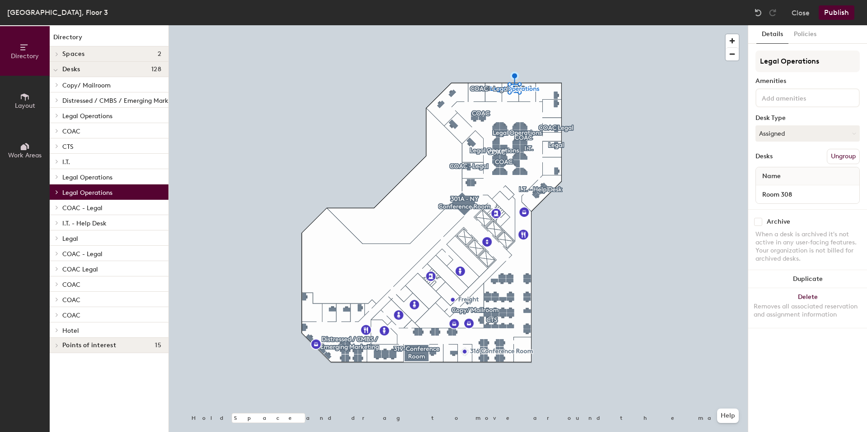 The image size is (867, 432). I want to click on img: Undo, so click(758, 13).